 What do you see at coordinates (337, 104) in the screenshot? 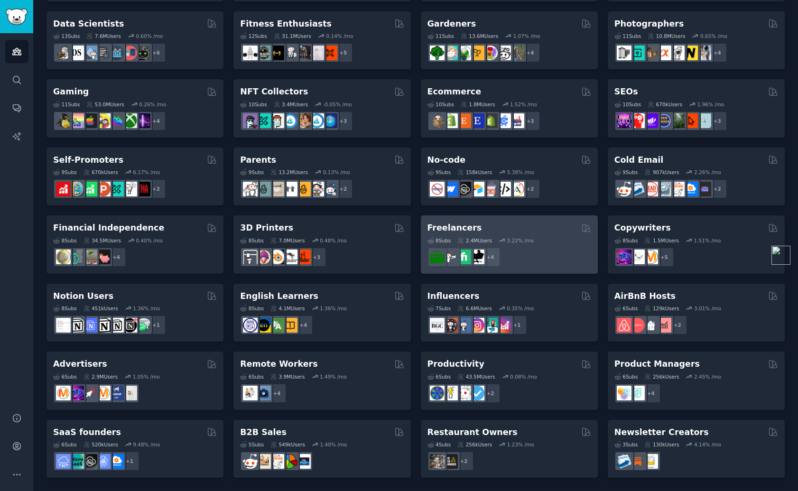
I see `div: -0.05 % /mo` at bounding box center [337, 104].